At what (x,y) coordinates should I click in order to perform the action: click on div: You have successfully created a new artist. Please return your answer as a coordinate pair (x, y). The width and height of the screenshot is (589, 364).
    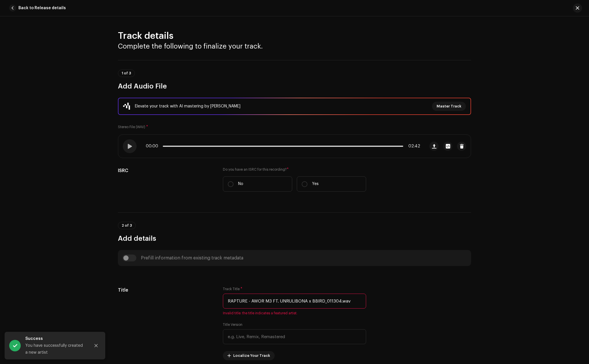
    Looking at the image, I should click on (56, 349).